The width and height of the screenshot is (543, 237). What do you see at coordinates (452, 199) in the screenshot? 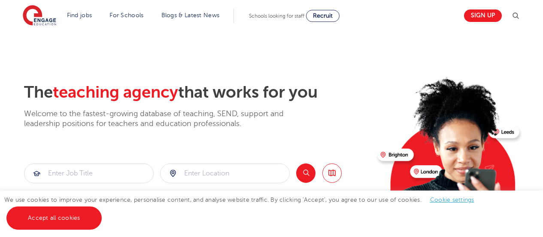
I see `a: Cookie settings` at bounding box center [452, 199].